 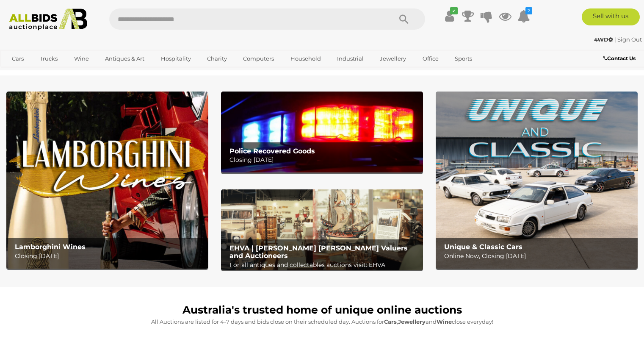 I want to click on h1: Australia's trusted home of unique online auctions, so click(x=322, y=310).